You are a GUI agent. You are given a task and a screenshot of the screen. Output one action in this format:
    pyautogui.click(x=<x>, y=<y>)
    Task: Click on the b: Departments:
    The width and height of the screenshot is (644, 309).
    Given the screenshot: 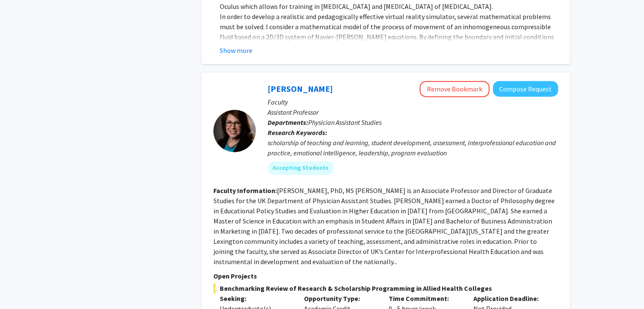 What is the action you would take?
    pyautogui.click(x=288, y=123)
    